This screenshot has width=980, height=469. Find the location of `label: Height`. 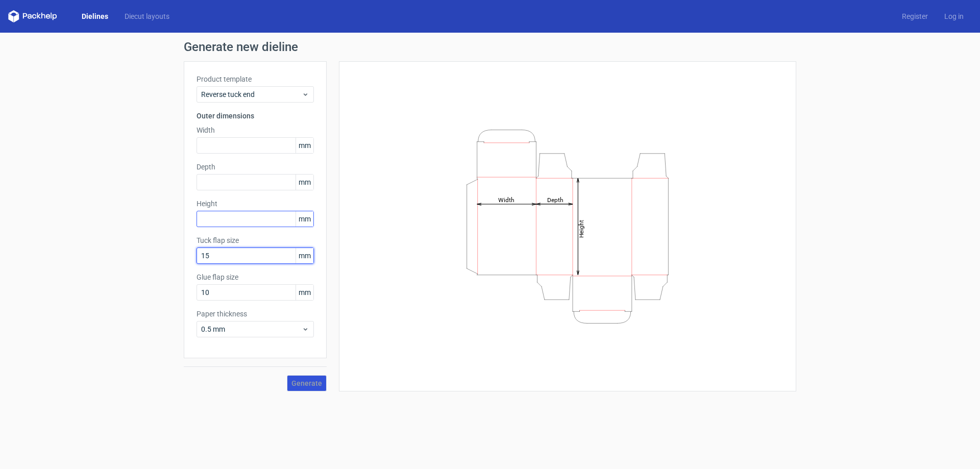

label: Height is located at coordinates (255, 203).